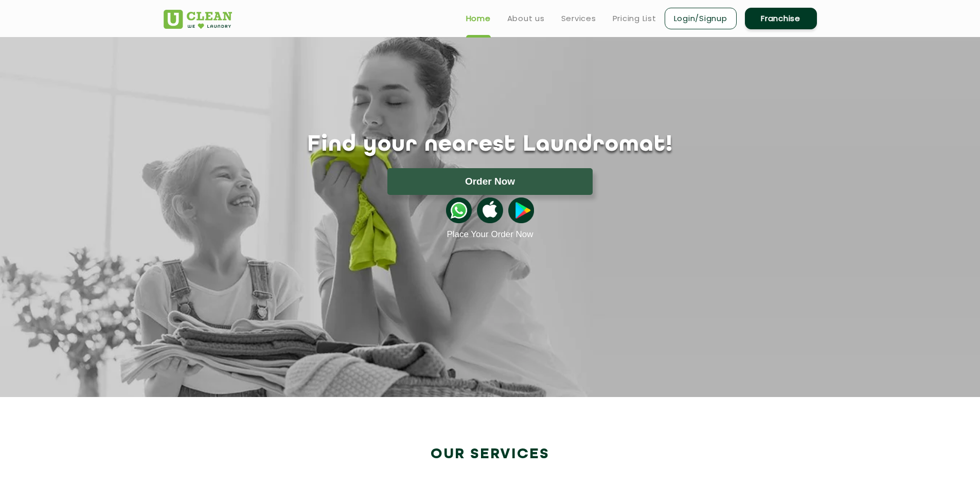  I want to click on a: Home, so click(478, 19).